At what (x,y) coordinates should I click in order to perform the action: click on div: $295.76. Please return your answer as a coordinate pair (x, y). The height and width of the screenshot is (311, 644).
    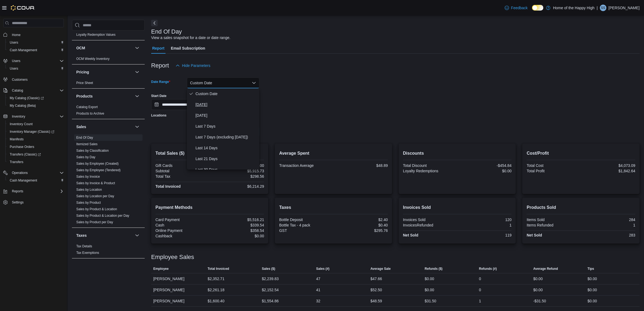
    Looking at the image, I should click on (361, 230).